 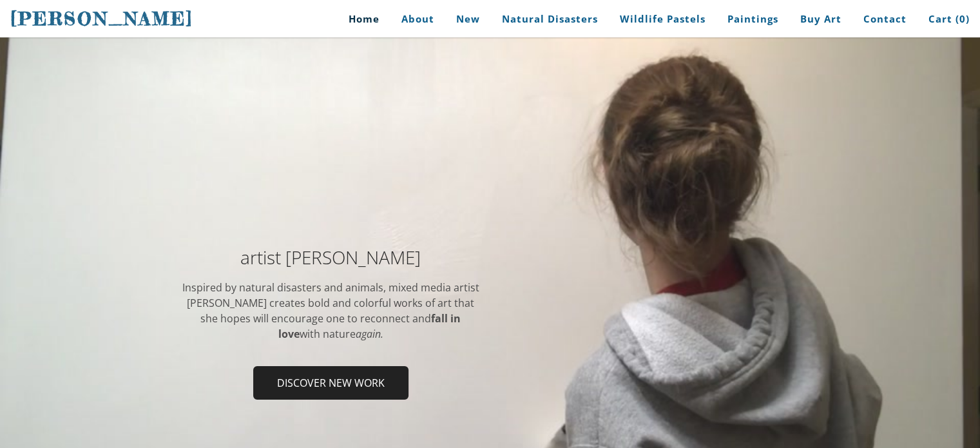 What do you see at coordinates (821, 19) in the screenshot?
I see `a: Buy Art` at bounding box center [821, 19].